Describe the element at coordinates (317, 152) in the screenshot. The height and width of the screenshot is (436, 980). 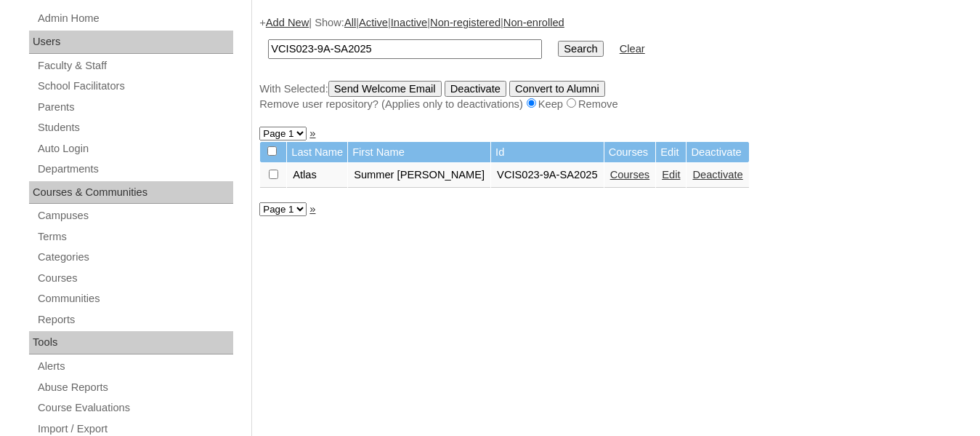
I see `td: Last Name` at that location.